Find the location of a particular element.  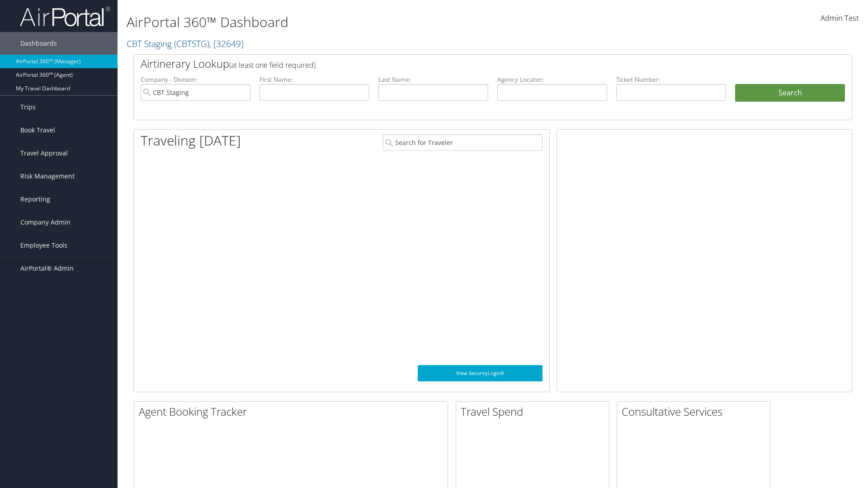

a: Admin Test is located at coordinates (839, 18).